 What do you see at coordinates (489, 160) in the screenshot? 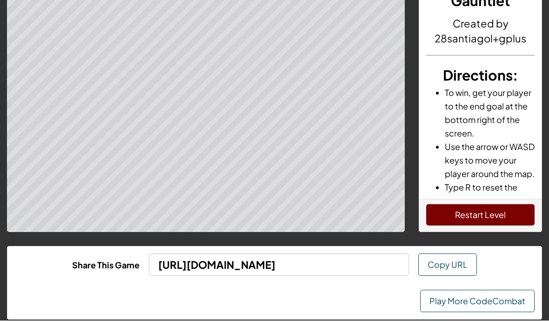
I see `li: Use the arrow or WASD keys to move your player around the map.` at bounding box center [489, 160].